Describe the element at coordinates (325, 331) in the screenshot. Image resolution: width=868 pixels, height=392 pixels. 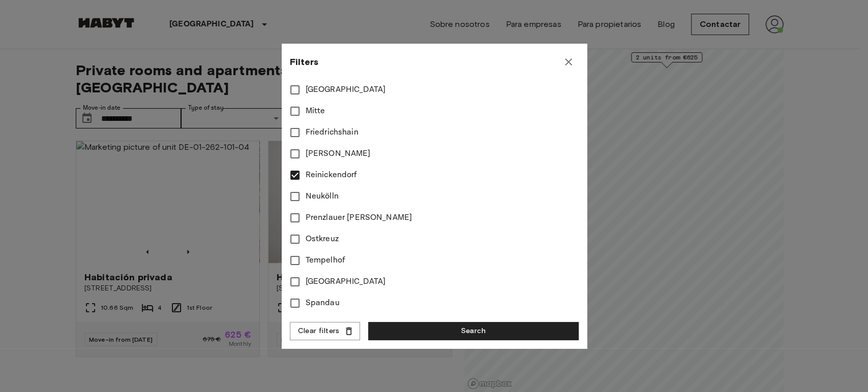
I see `button: Clear filters` at that location.